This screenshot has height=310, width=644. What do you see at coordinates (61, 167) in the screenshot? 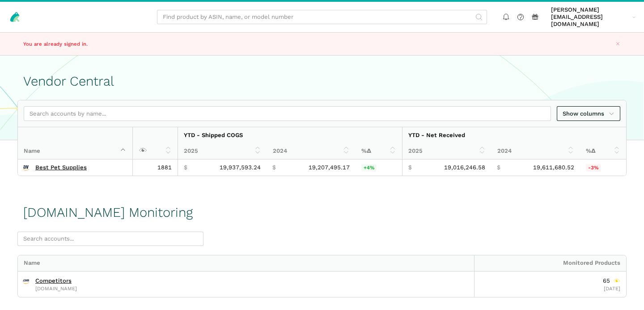
I see `a: Best Pet Supplies` at bounding box center [61, 167].